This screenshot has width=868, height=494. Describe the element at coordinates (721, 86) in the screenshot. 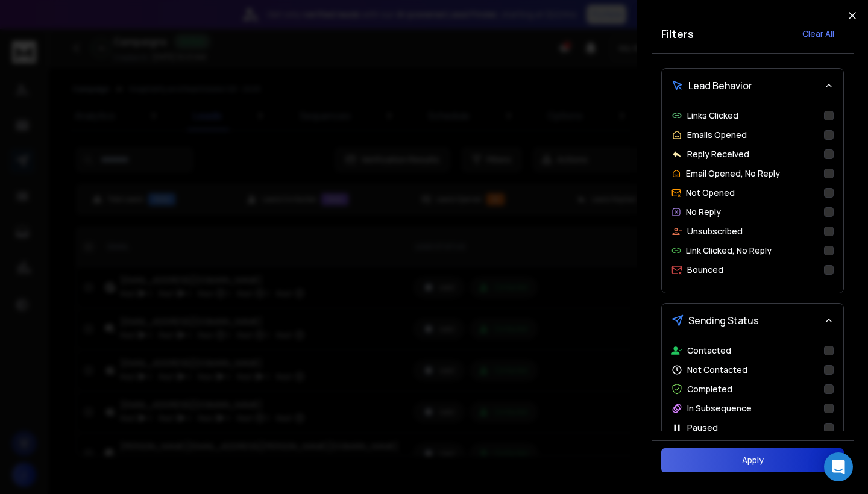

I see `span: Lead Behavior` at that location.